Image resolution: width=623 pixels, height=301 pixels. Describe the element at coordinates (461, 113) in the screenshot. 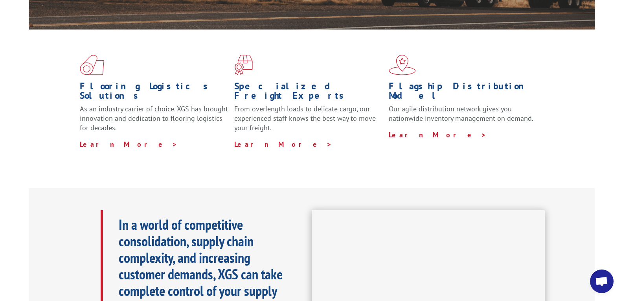

I see `span: Our agile distribution network gives you nationwide inventory management on demand.` at that location.